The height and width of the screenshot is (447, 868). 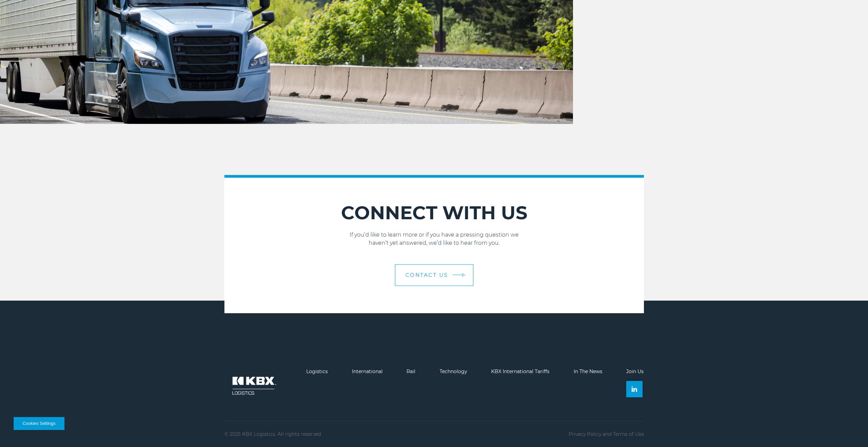 What do you see at coordinates (628, 435) in the screenshot?
I see `a: Terms of Use` at bounding box center [628, 435].